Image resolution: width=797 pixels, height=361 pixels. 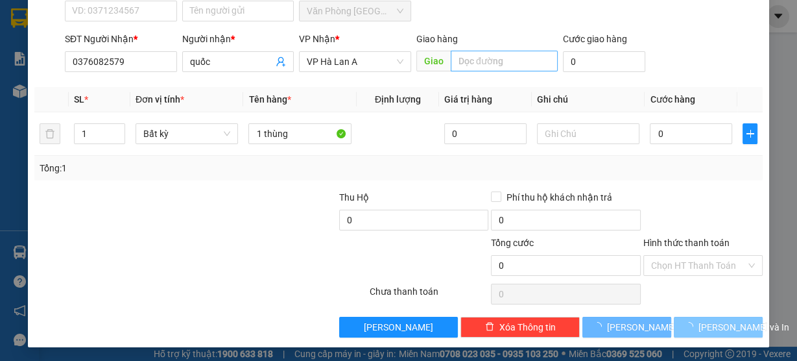 What do you see at coordinates (686, 243) in the screenshot?
I see `label: Hình thức thanh toán` at bounding box center [686, 243].